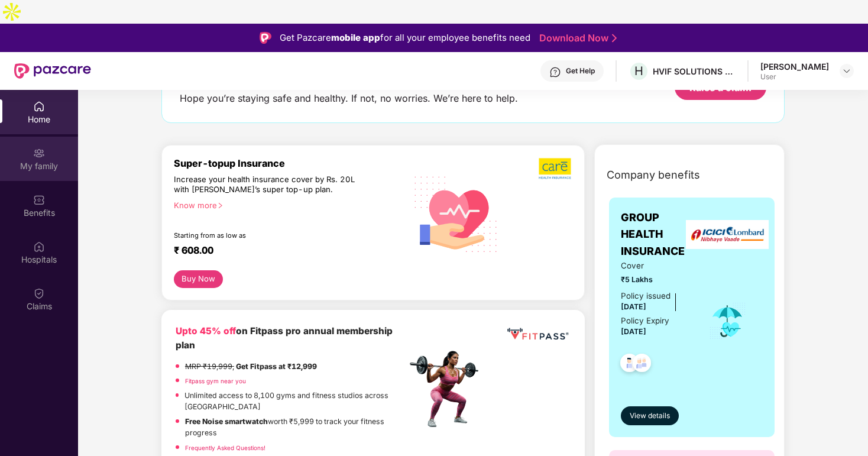 Image resolution: width=868 pixels, height=456 pixels. What do you see at coordinates (650, 416) in the screenshot?
I see `button: View details` at bounding box center [650, 416].